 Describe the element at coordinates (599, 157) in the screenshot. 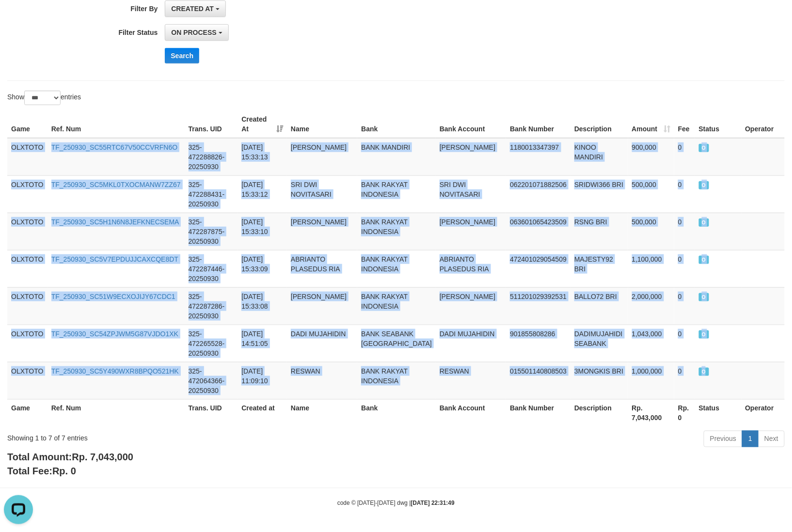

I see `td: KINOO MANDIRI` at that location.